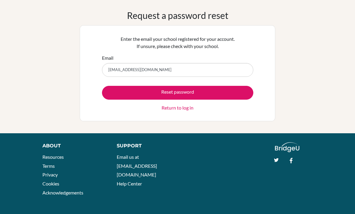  I want to click on a: Terms, so click(48, 166).